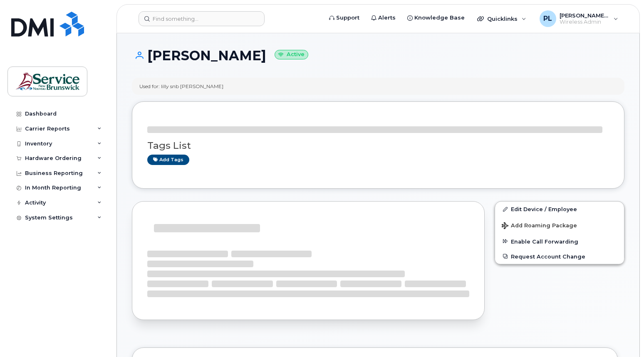 This screenshot has width=644, height=357. What do you see at coordinates (560, 257) in the screenshot?
I see `button: Request Account Change` at bounding box center [560, 257].